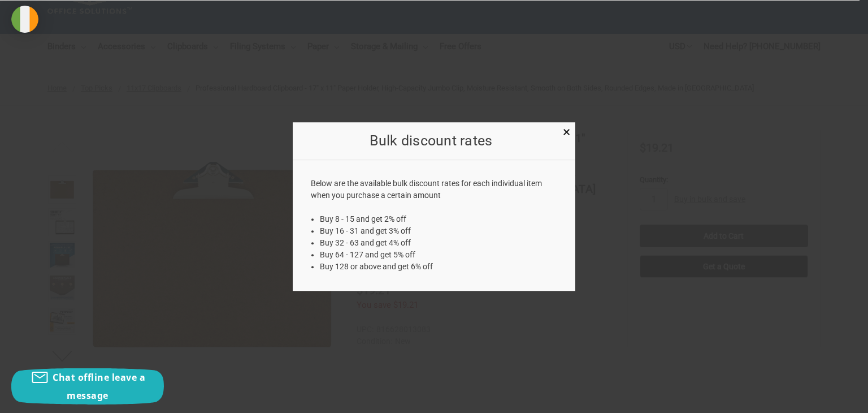 This screenshot has height=413, width=868. I want to click on li: Buy 64 - 127 and get 5% off, so click(439, 255).